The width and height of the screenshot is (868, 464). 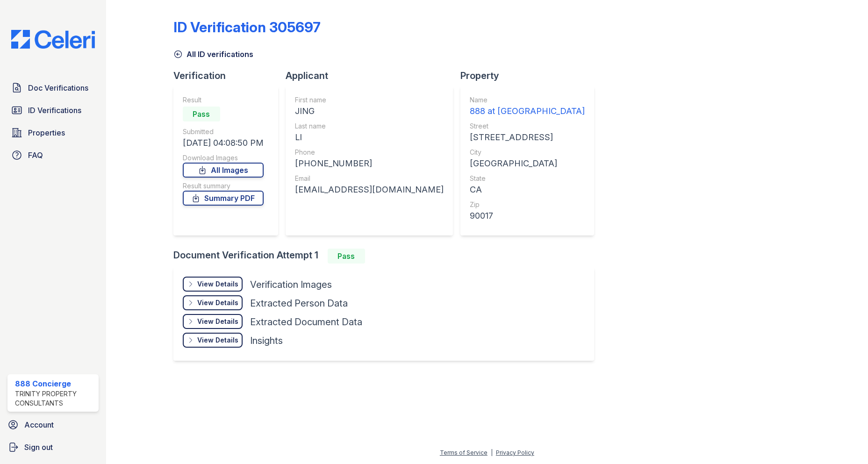 What do you see at coordinates (223, 100) in the screenshot?
I see `div: Result` at bounding box center [223, 100].